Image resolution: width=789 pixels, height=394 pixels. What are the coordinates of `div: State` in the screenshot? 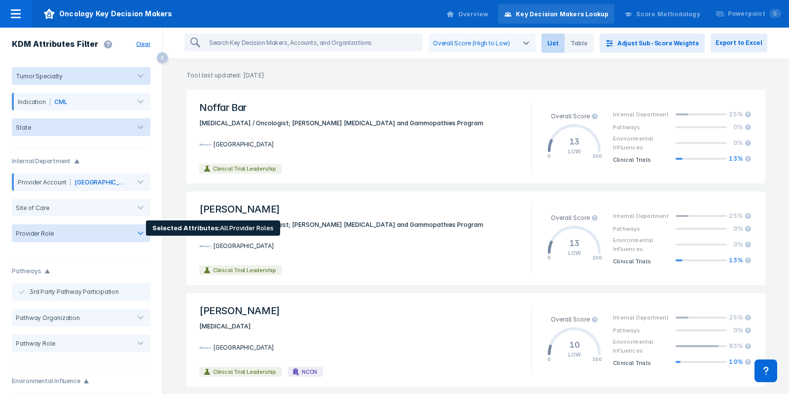 It's located at (21, 127).